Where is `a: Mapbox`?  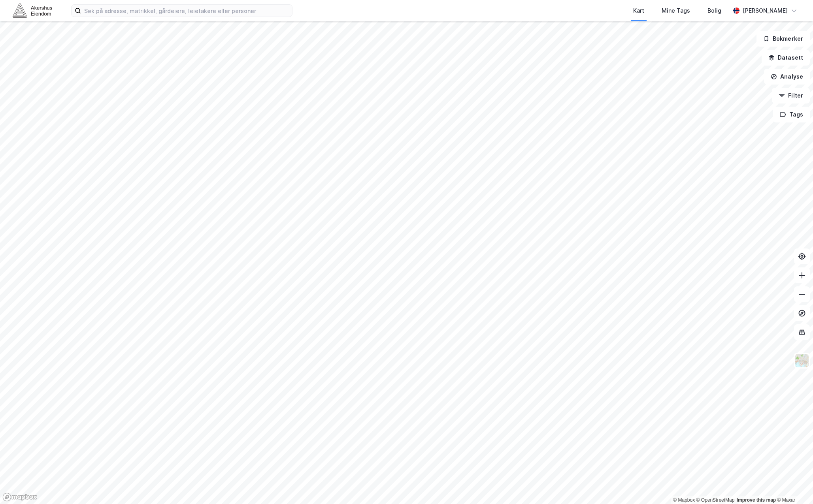 a: Mapbox is located at coordinates (684, 501).